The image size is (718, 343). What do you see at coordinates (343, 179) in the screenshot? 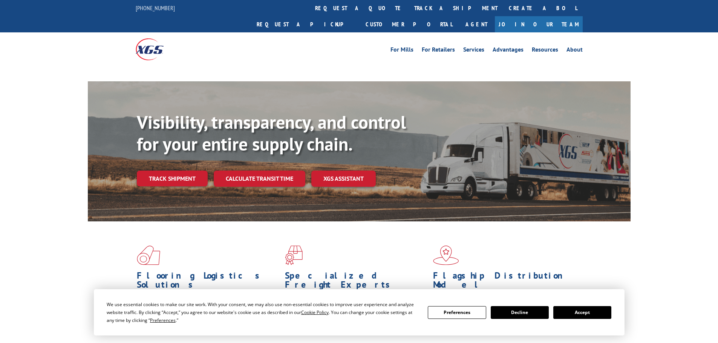
I see `a: XGS ASSISTANT` at bounding box center [343, 179].